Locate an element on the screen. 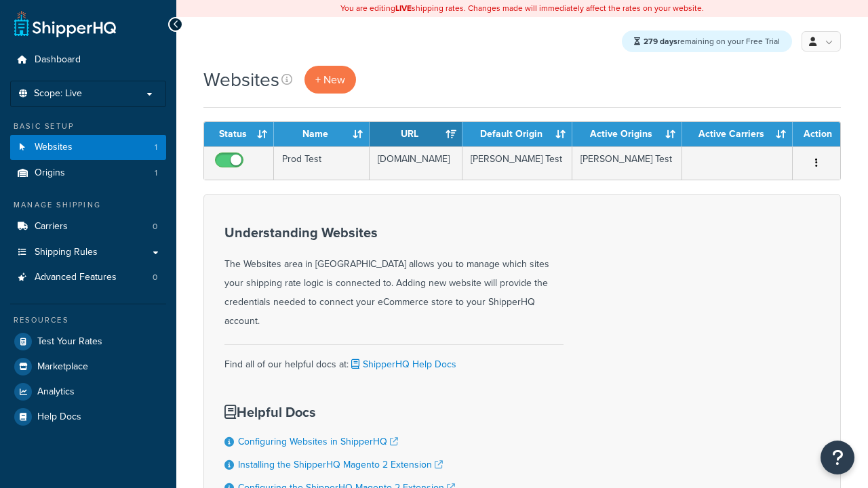 The width and height of the screenshot is (868, 488). button: Open Resource Center is located at coordinates (837, 457).